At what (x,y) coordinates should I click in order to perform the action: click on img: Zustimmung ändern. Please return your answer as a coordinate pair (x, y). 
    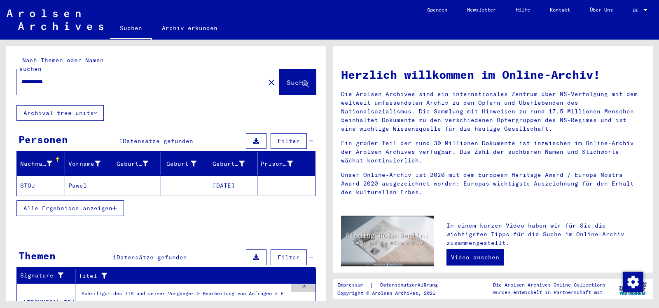
    Looking at the image, I should click on (633, 282).